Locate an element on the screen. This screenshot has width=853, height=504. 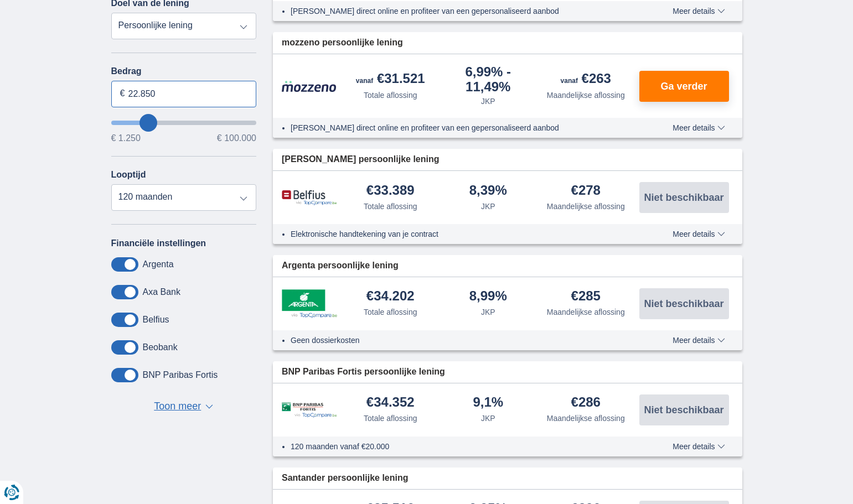
span: mozzeno persoonlijke lening is located at coordinates (342, 42).